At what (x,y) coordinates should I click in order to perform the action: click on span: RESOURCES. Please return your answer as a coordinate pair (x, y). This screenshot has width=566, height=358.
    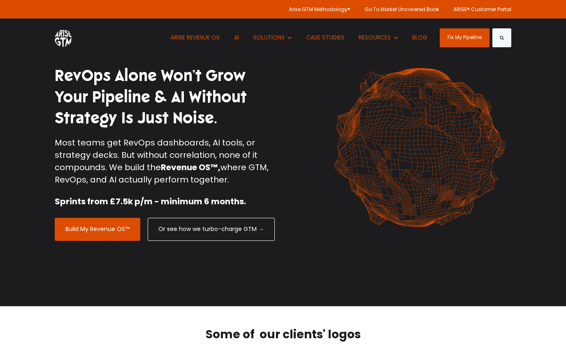
    Looking at the image, I should click on (375, 37).